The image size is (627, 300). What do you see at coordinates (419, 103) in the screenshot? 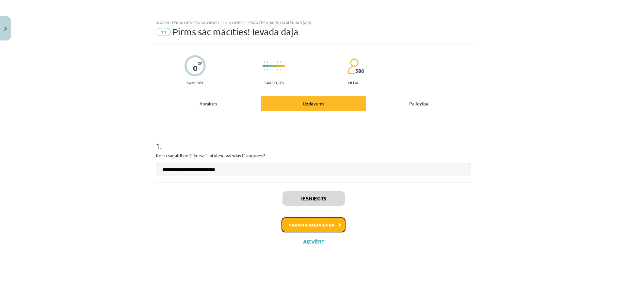
I see `div: Palīdzība` at bounding box center [419, 103].